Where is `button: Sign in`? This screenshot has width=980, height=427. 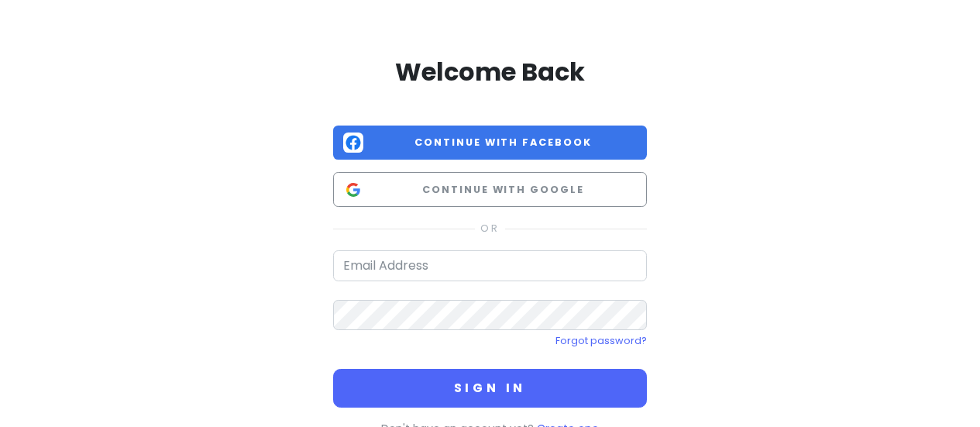 button: Sign in is located at coordinates (490, 389).